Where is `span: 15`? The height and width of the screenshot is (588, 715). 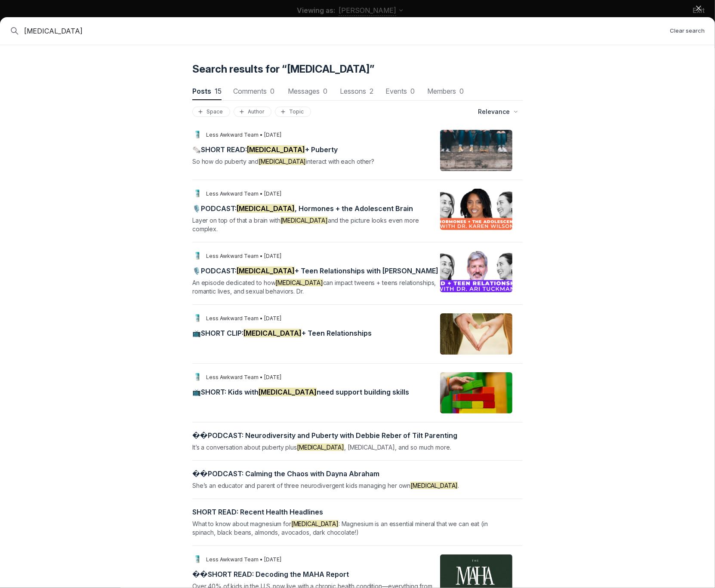
span: 15 is located at coordinates (218, 91).